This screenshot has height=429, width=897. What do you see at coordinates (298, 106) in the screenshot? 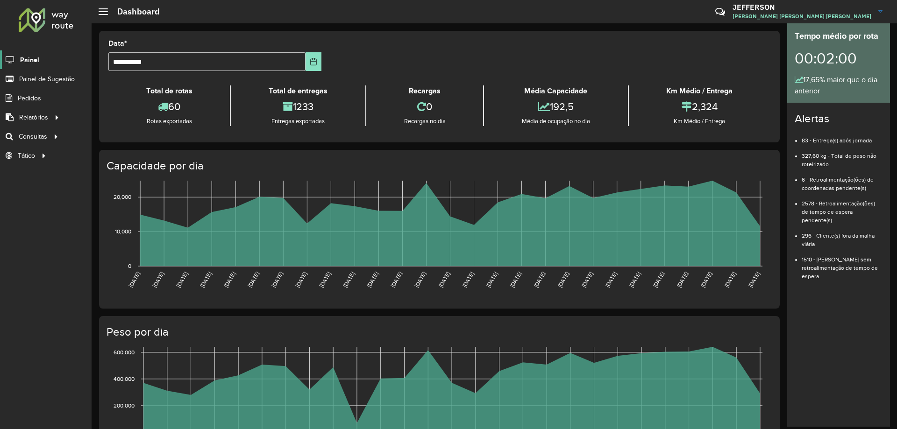
I see `div: 1233` at bounding box center [298, 106].